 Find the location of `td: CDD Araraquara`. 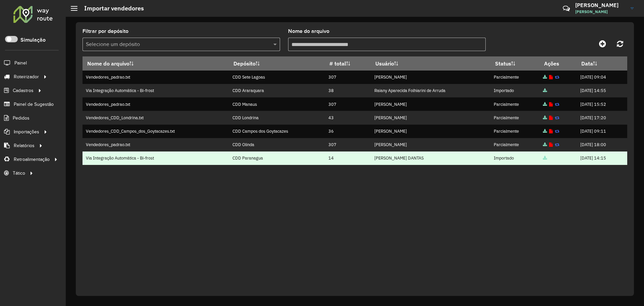

td: CDD Araraquara is located at coordinates (277, 91).